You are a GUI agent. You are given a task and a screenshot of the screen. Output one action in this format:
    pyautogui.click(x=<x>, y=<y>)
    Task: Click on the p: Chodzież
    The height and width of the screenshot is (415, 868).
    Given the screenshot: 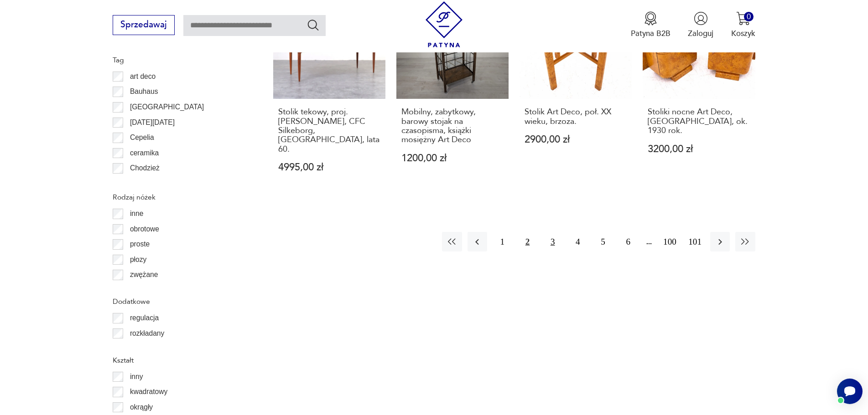 What is the action you would take?
    pyautogui.click(x=144, y=168)
    